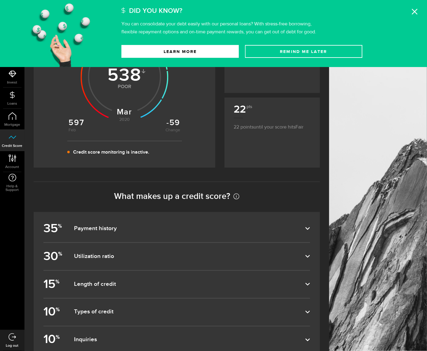 Image resolution: width=427 pixels, height=351 pixels. What do you see at coordinates (111, 152) in the screenshot?
I see `p: Credit score monitoring is inactive.` at bounding box center [111, 152].